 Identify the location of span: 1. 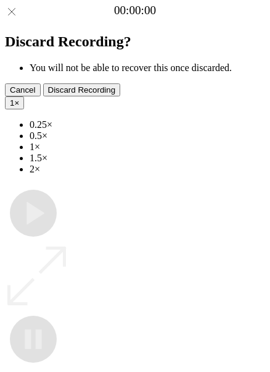
(12, 103).